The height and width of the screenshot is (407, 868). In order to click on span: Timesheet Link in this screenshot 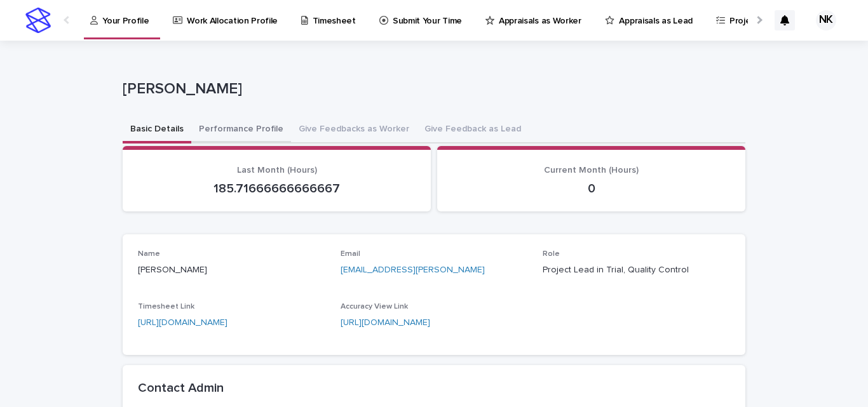, I will do `click(166, 307)`.